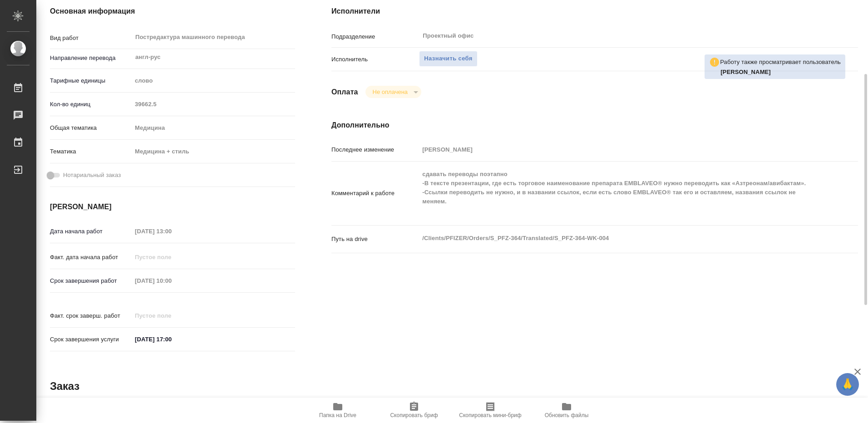 The image size is (868, 423). I want to click on button: Не оплачена, so click(390, 91).